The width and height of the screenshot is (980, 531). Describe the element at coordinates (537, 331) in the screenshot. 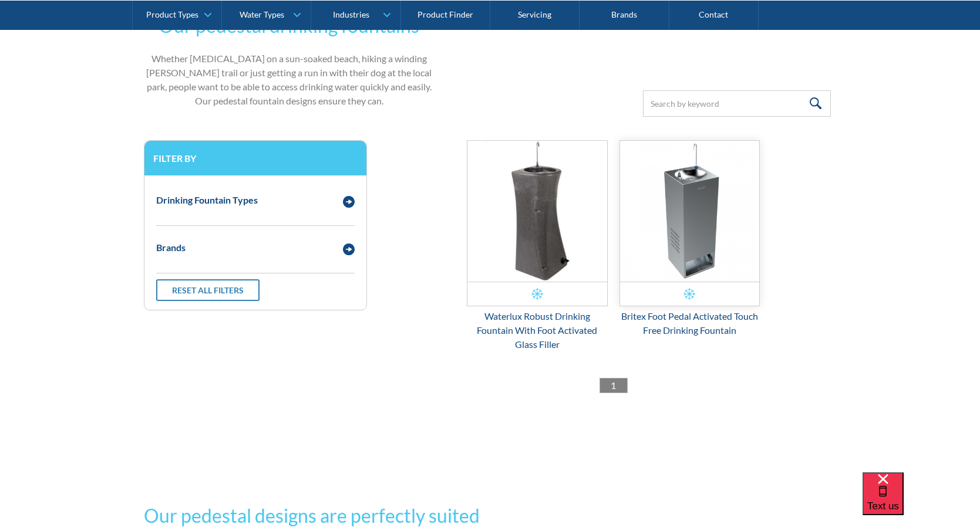

I see `div: Waterlux Robust Drinking Fountain With Foot Activated Glass Filler` at that location.